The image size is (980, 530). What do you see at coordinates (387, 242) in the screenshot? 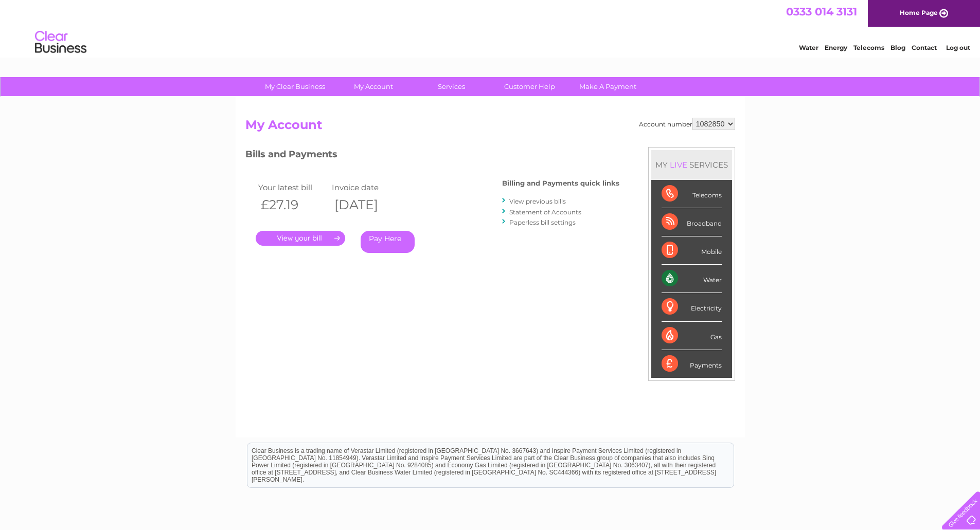
I see `a: Pay Here` at bounding box center [387, 242].